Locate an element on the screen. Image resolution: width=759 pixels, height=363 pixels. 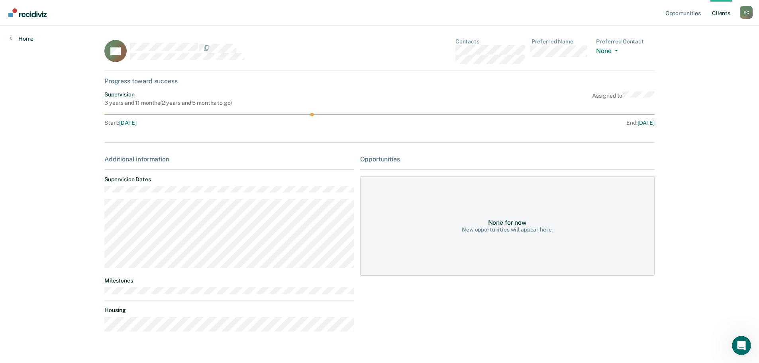
dt: Milestones is located at coordinates (229, 281).